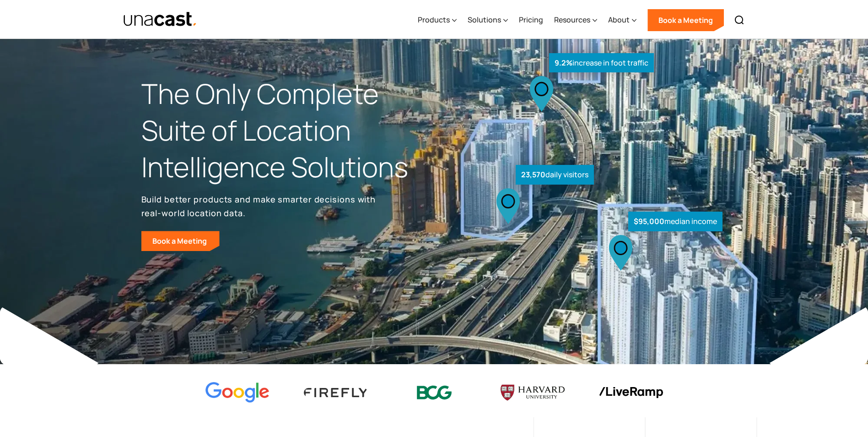  Describe the element at coordinates (601, 63) in the screenshot. I see `div: increase in foot traffic` at that location.